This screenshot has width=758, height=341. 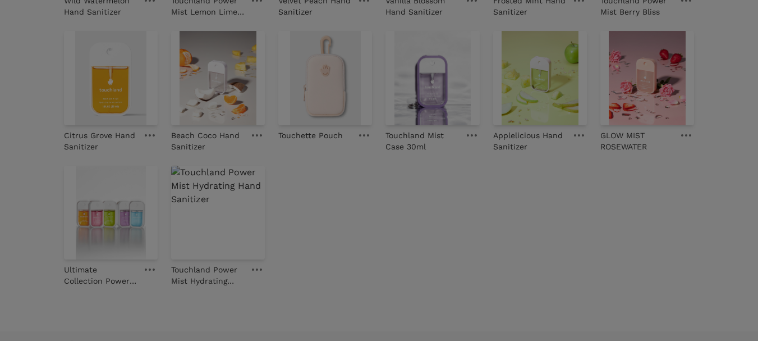 What do you see at coordinates (310, 135) in the screenshot?
I see `p: Touchette Pouch` at bounding box center [310, 135].